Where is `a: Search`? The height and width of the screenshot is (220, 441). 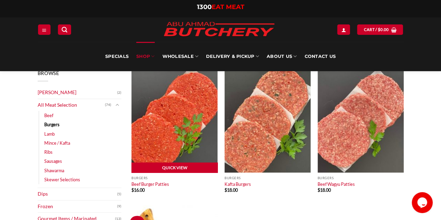 a: Search is located at coordinates (64, 29).